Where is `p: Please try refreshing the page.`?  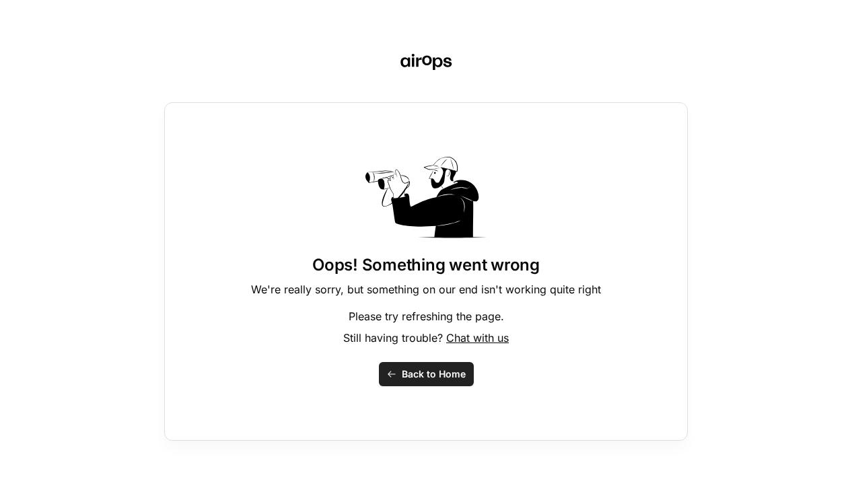 p: Please try refreshing the page. is located at coordinates (426, 316).